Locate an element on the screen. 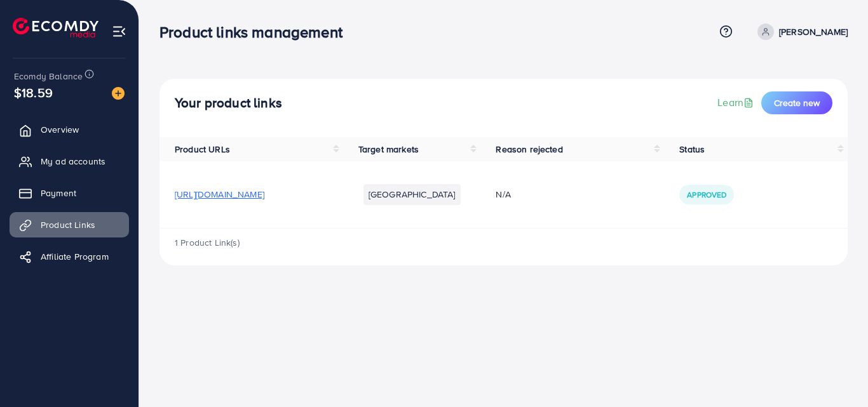 The height and width of the screenshot is (407, 868). span: My ad accounts is located at coordinates (73, 161).